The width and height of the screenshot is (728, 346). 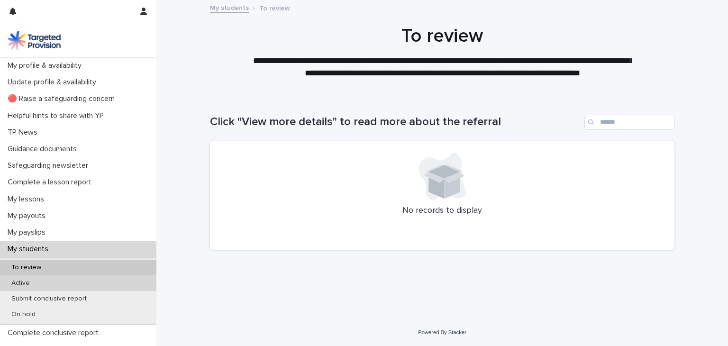 I want to click on p: Update profile & availability, so click(x=54, y=82).